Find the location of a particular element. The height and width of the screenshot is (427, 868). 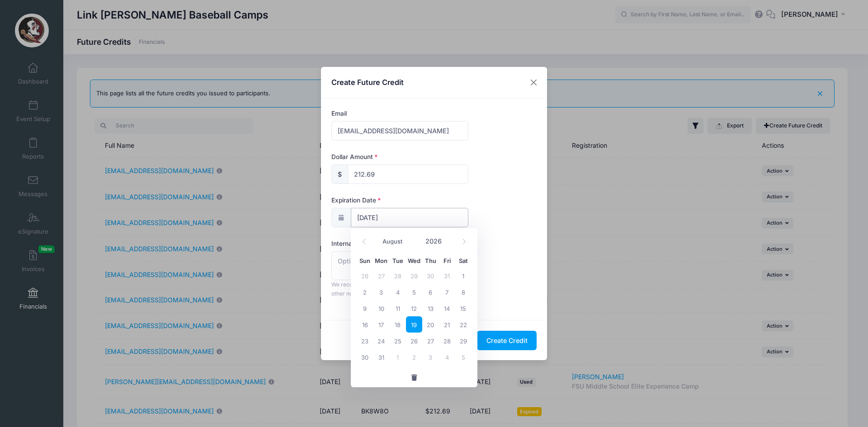

span: Fri is located at coordinates (447, 261).